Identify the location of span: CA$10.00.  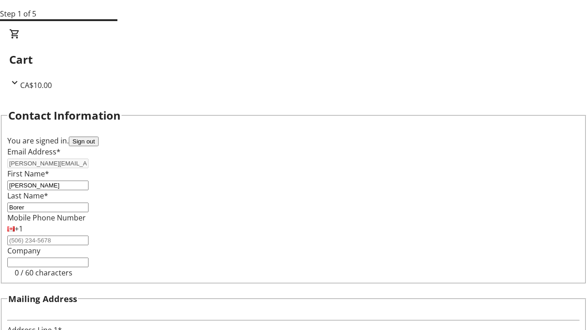
(36, 85).